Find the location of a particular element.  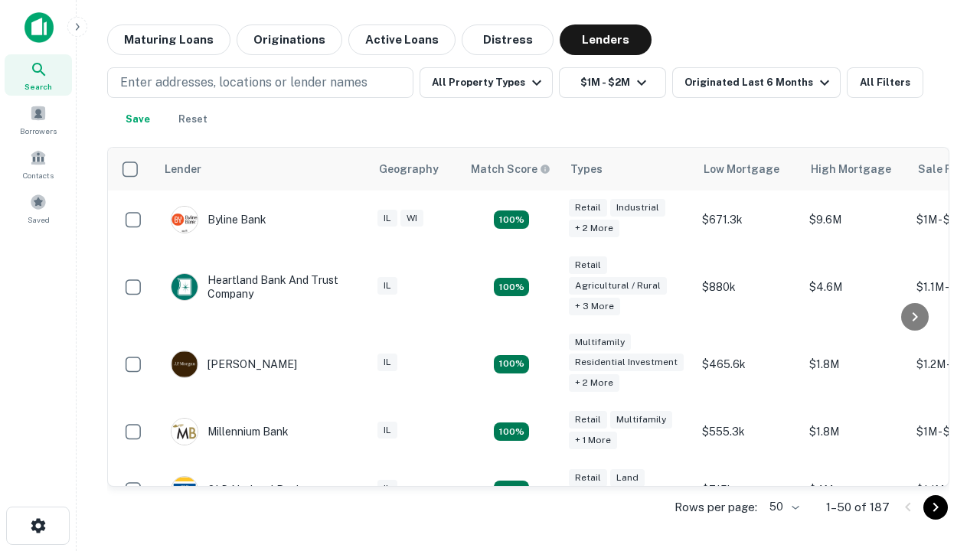

div: Residential Investment is located at coordinates (626, 362).